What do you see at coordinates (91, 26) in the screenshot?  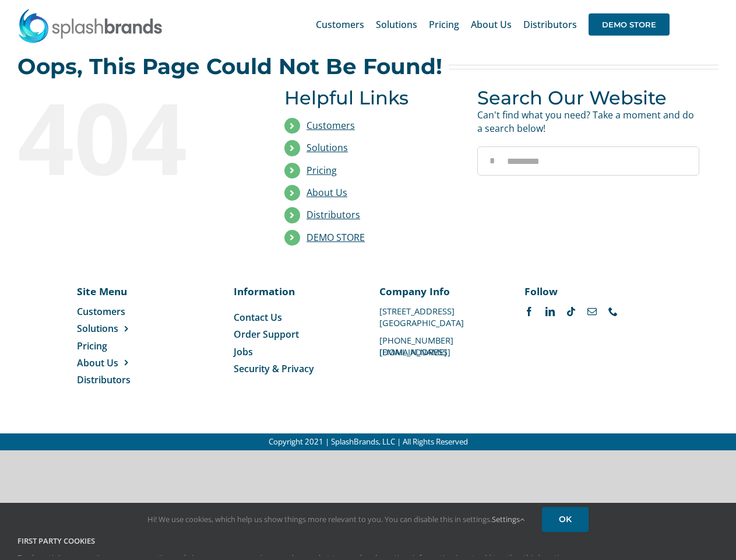 I see `img: SplashBrands.com Logo` at bounding box center [91, 26].